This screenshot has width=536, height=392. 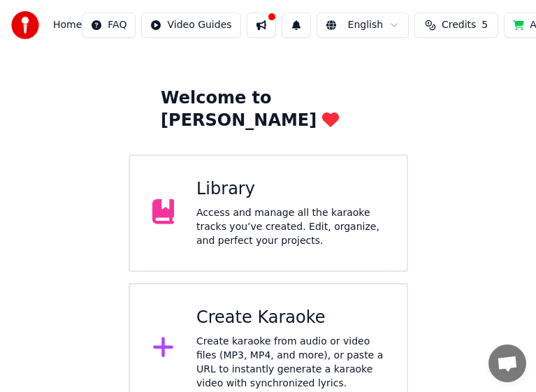 I want to click on div: Create Karaoke, so click(x=290, y=318).